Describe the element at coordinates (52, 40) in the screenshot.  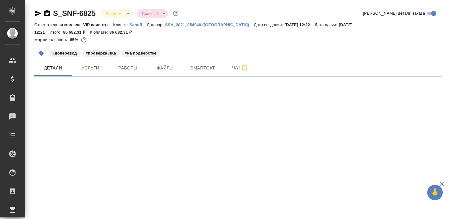
I see `p: Маржинальность:` at that location.